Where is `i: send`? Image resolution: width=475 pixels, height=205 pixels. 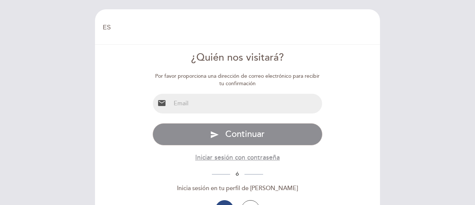
i: send is located at coordinates (215, 134).